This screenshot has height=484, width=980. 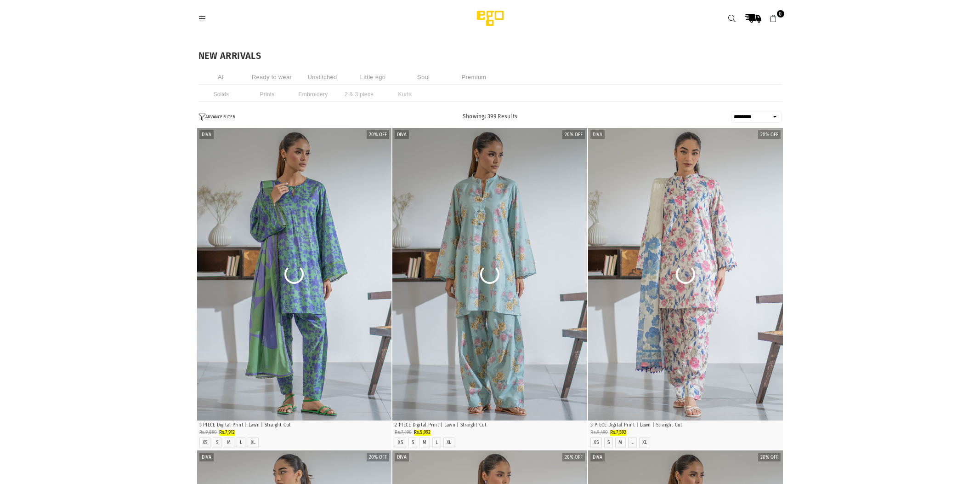 I want to click on img: Scenic 2 piece, so click(x=490, y=274).